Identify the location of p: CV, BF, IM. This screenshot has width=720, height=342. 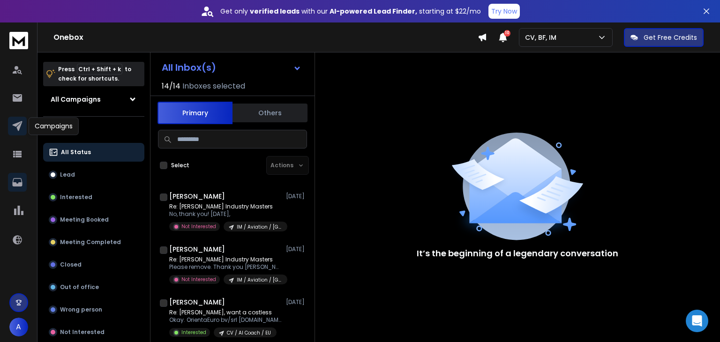
(542, 38).